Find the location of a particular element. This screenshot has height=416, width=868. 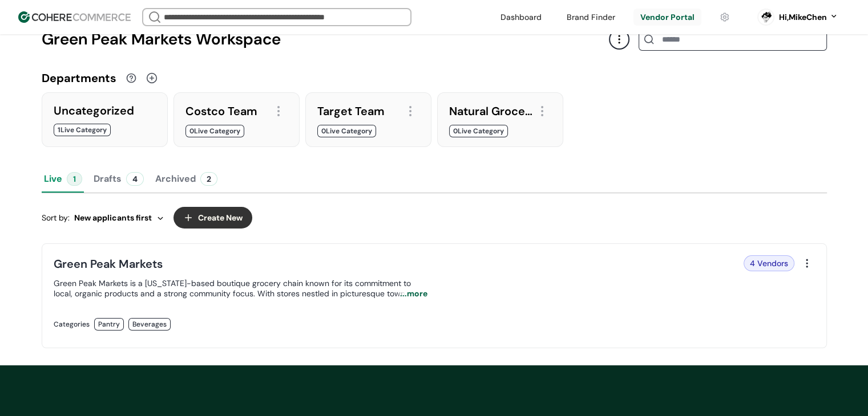

div: Green Peak Markets Workspace is located at coordinates (325, 39).